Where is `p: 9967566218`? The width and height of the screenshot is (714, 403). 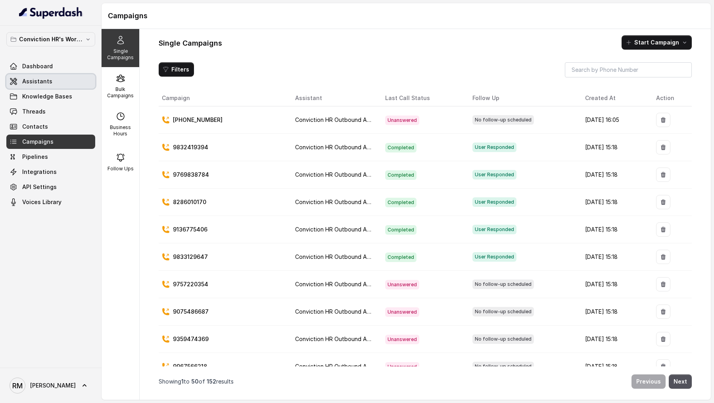 p: 9967566218 is located at coordinates (190, 366).